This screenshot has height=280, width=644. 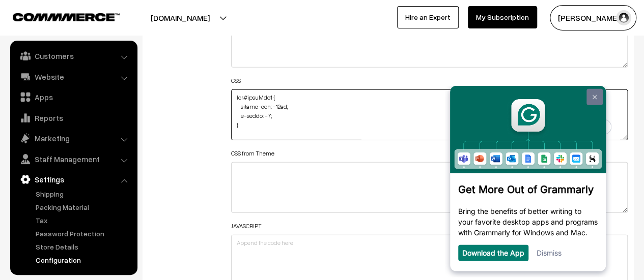 I want to click on a: Website, so click(x=73, y=77).